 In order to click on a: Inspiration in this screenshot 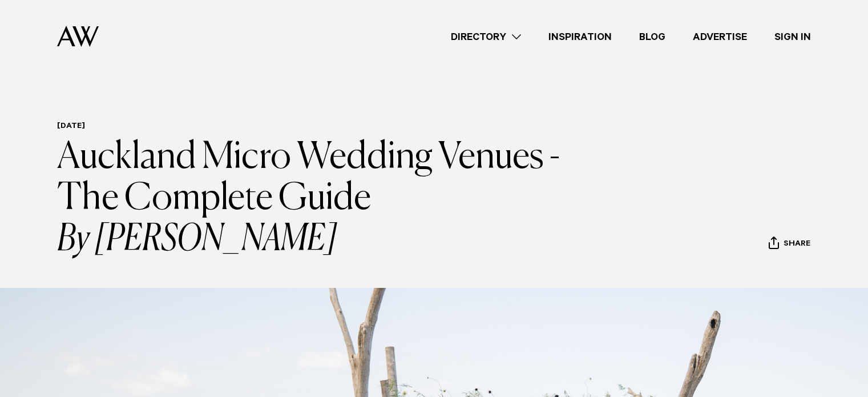, I will do `click(579, 37)`.